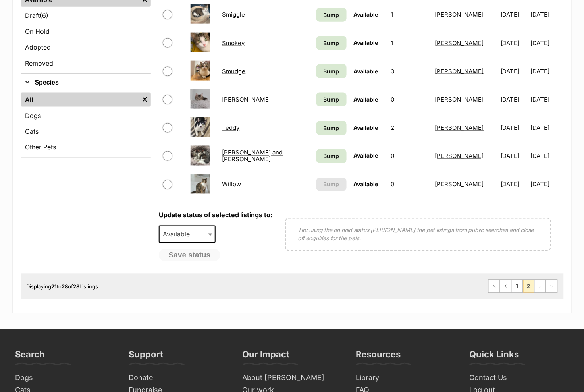 The height and width of the screenshot is (392, 584). I want to click on a: Adopted, so click(86, 47).